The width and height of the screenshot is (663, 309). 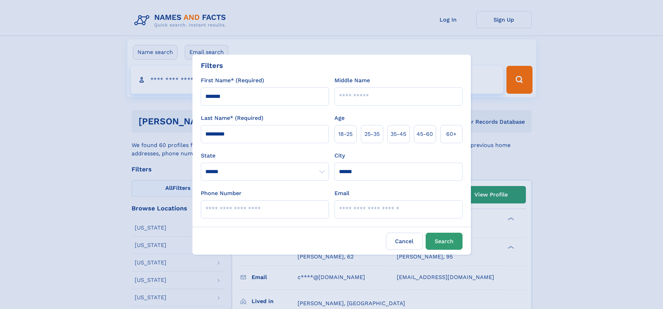 I want to click on span: 45‑60, so click(x=425, y=134).